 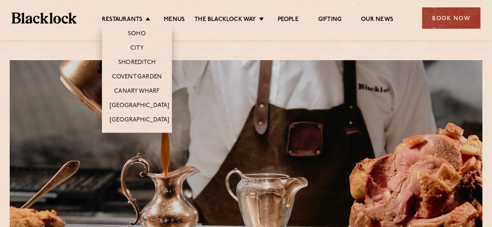 I want to click on a: The Blacklock Way, so click(x=225, y=20).